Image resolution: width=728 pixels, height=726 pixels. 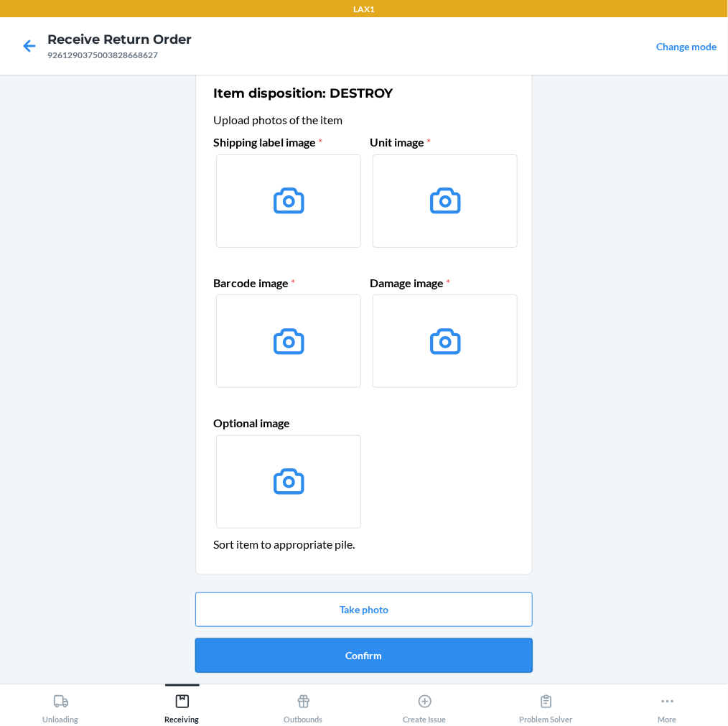 What do you see at coordinates (424, 704) in the screenshot?
I see `button: Create Issue` at bounding box center [424, 704].